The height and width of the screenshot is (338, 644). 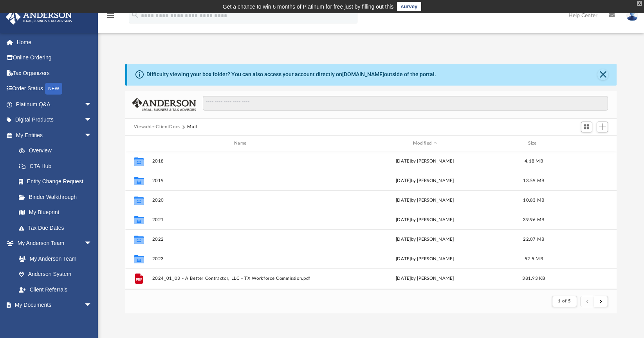 What do you see at coordinates (534, 219) in the screenshot?
I see `span: 39.96 MB` at bounding box center [534, 219].